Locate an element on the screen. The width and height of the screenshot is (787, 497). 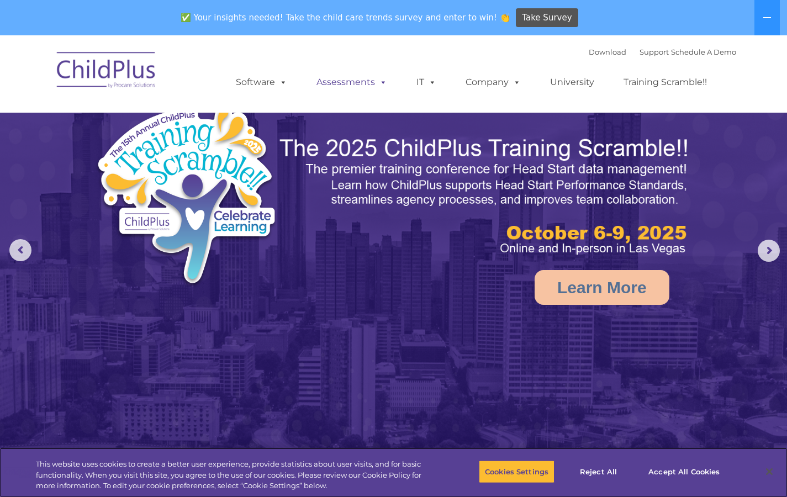
a: Training Scramble!! is located at coordinates (665, 82).